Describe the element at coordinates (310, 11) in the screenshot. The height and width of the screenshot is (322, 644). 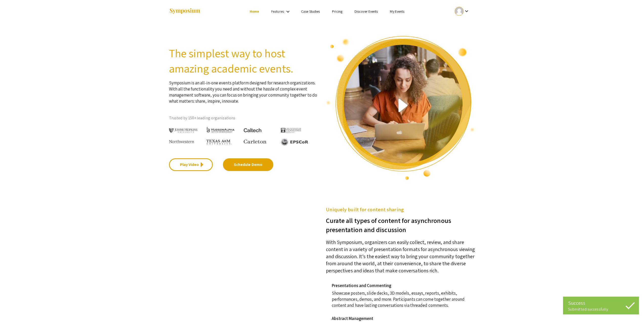
I see `a: Case Studies` at that location.